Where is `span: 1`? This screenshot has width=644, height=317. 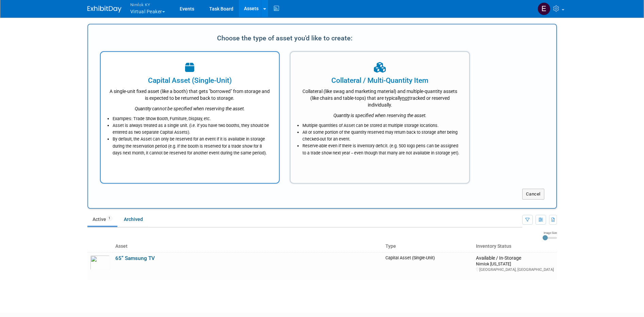 span: 1 is located at coordinates (109, 219).